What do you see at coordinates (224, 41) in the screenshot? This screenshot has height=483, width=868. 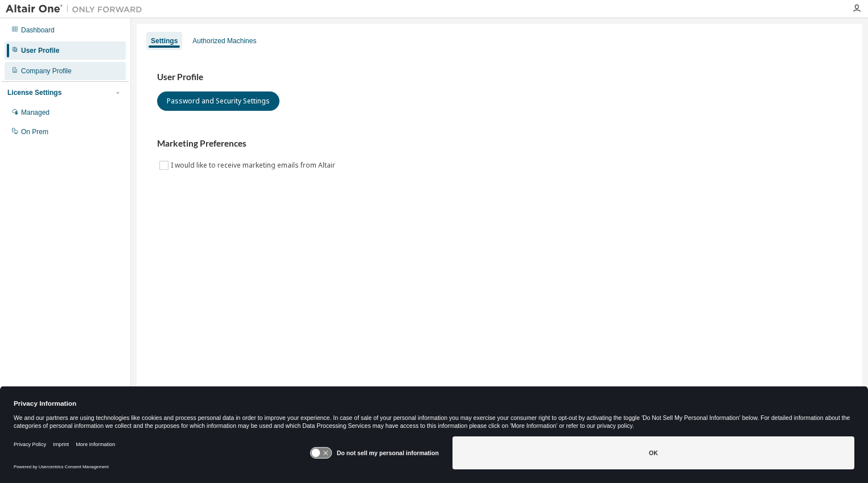 I see `div: Authorized Machines` at bounding box center [224, 41].